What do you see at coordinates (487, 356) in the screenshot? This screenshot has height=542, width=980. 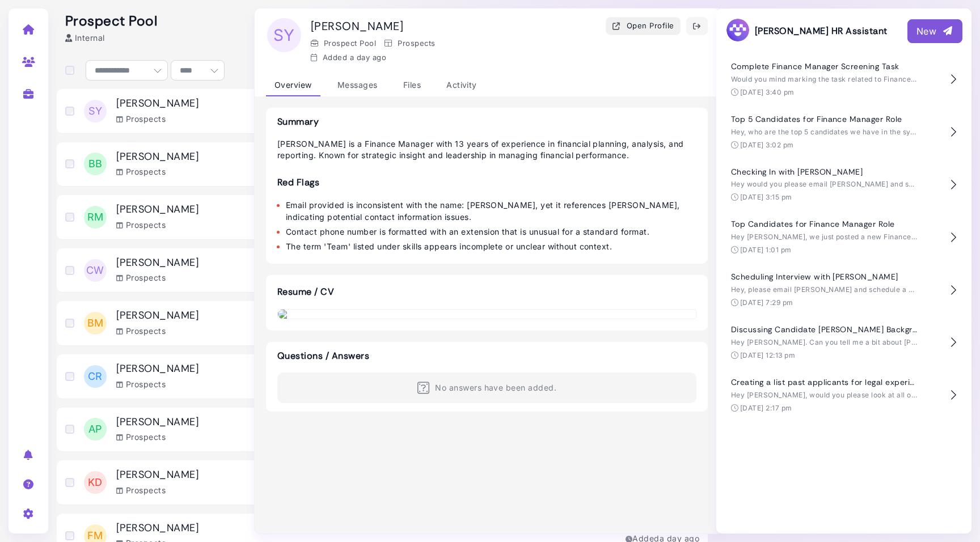 I see `h3: Questions / Answers` at bounding box center [487, 356].